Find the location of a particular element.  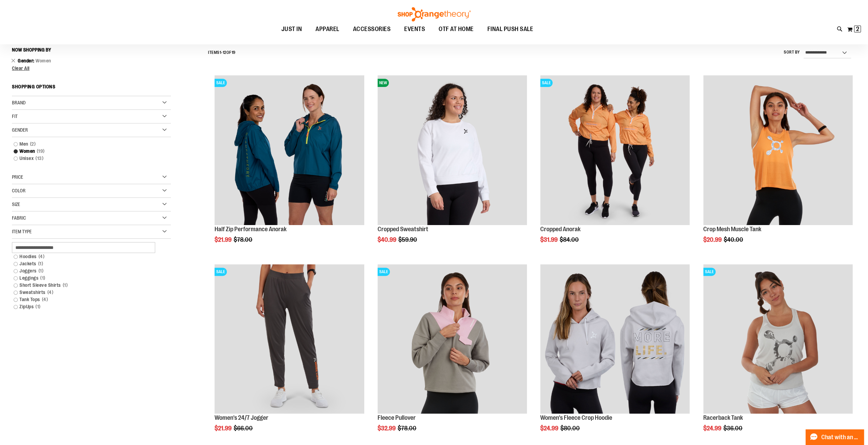

a: Half Zip Performance Anorak is located at coordinates (250, 229).